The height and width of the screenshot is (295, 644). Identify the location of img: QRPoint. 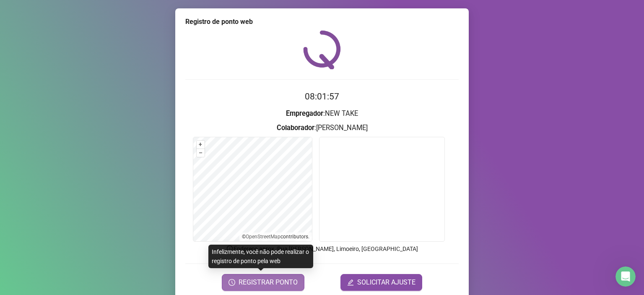
(322, 49).